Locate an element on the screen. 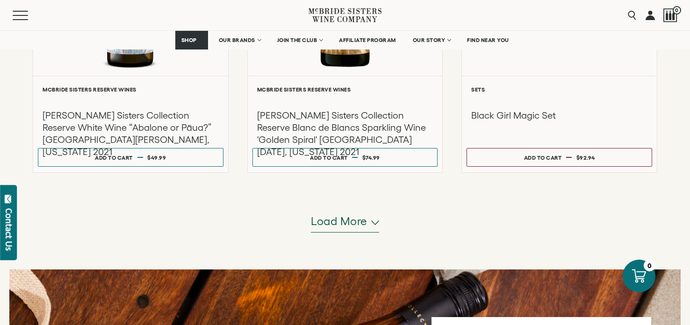  button: Add to cart $49.99 is located at coordinates (130, 158).